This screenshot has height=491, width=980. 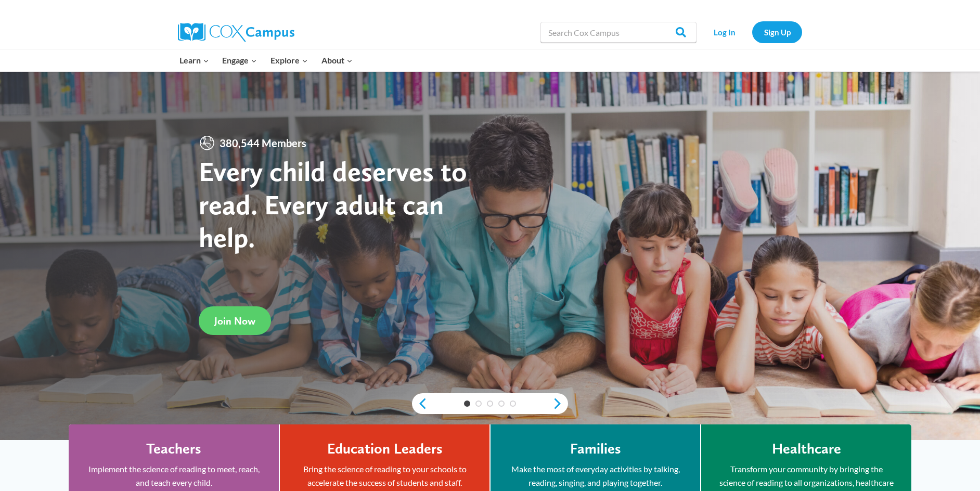 What do you see at coordinates (333, 204) in the screenshot?
I see `strong: Every child deserves to read. Every adult can help.` at bounding box center [333, 204].